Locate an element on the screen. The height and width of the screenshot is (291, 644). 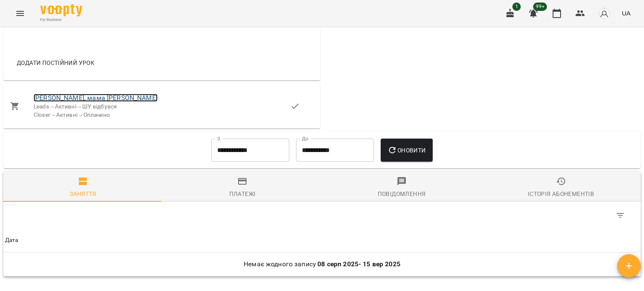
button: Фільтр is located at coordinates (620, 215).